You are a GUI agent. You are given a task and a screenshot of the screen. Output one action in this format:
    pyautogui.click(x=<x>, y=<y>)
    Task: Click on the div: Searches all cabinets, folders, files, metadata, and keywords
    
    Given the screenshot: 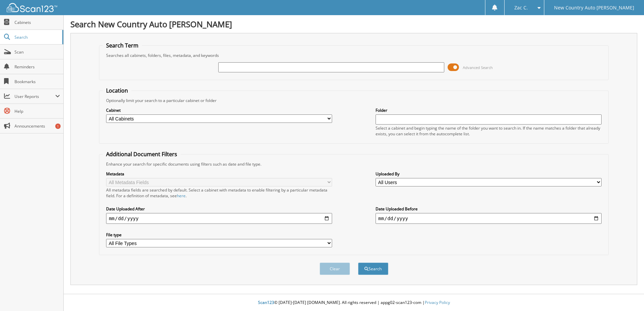 What is the action you would take?
    pyautogui.click(x=354, y=55)
    